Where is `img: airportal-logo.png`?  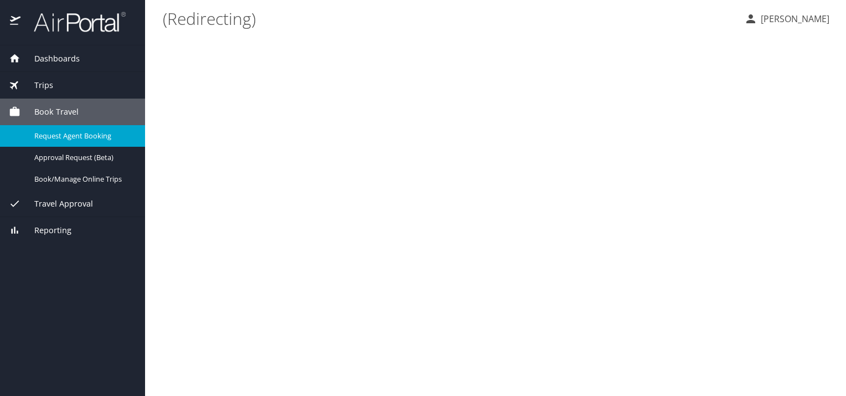 img: airportal-logo.png is located at coordinates (74, 22).